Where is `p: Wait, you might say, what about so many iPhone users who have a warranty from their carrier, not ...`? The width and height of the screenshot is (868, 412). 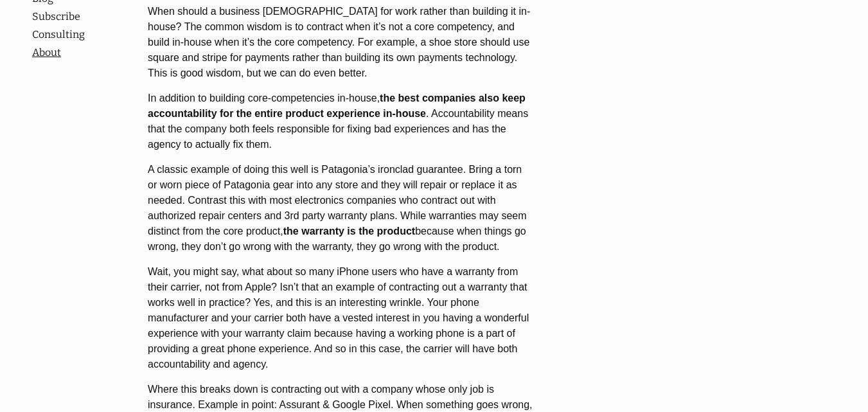 p: Wait, you might say, what about so many iPhone users who have a warranty from their carrier, not ... is located at coordinates (340, 319).